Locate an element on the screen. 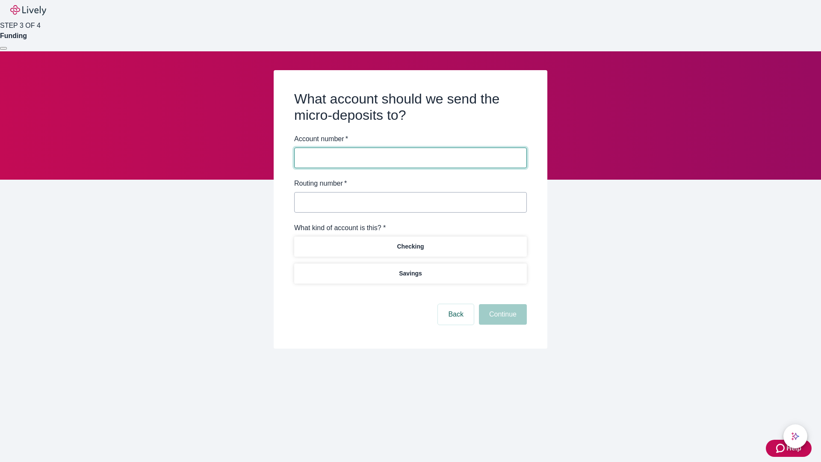 The image size is (821, 462). button: Checking is located at coordinates (410, 246).